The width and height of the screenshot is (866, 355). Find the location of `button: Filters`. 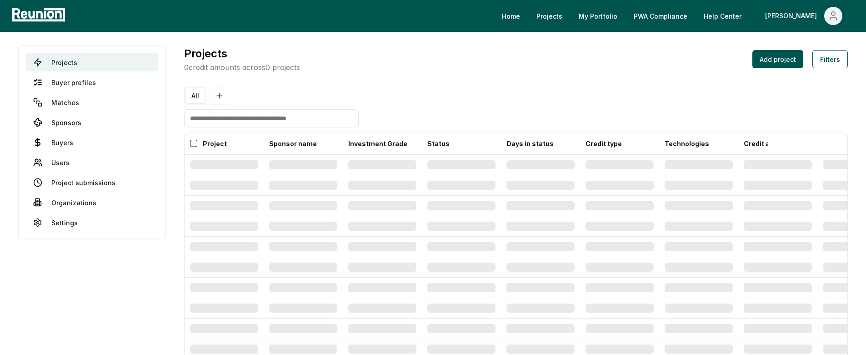

button: Filters is located at coordinates (830, 59).